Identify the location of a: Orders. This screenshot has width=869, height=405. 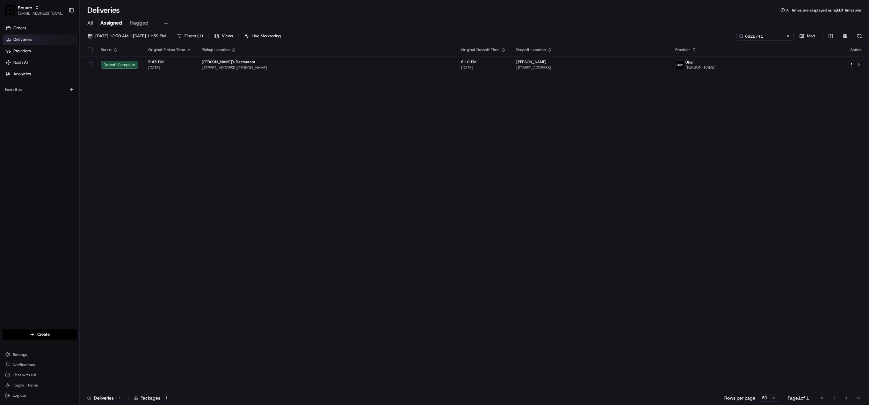
(41, 28).